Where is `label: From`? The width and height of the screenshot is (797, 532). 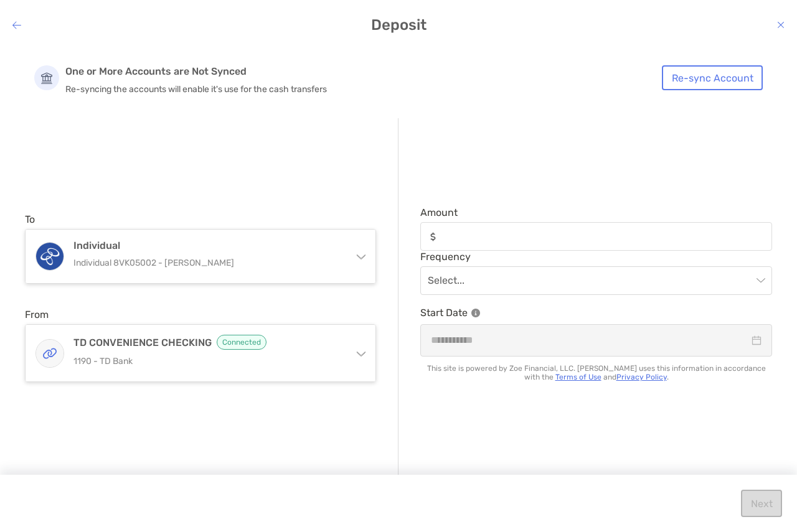 label: From is located at coordinates (37, 314).